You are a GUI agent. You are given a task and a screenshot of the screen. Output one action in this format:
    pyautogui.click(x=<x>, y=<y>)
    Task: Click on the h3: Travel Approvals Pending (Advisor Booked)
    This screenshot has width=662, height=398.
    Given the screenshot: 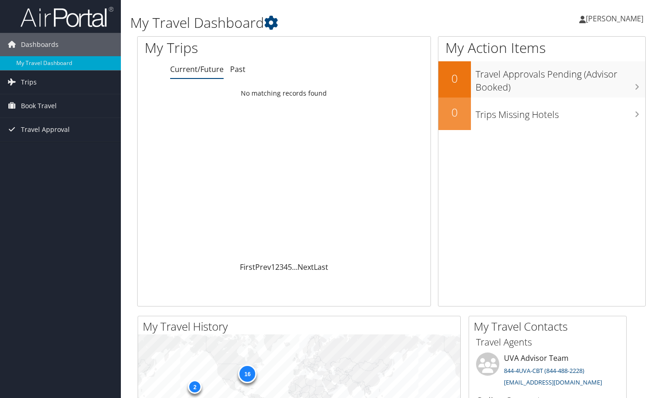 What is the action you would take?
    pyautogui.click(x=560, y=79)
    